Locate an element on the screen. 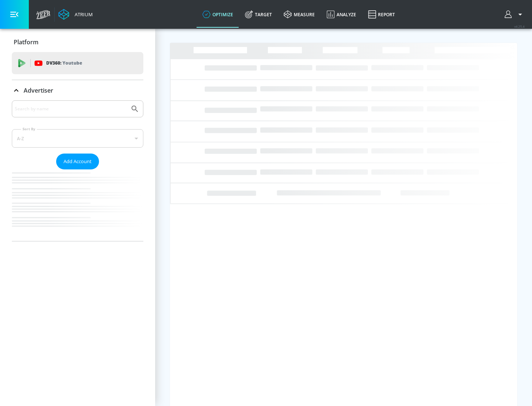 The height and width of the screenshot is (406, 532). a: optimize is located at coordinates (218, 14).